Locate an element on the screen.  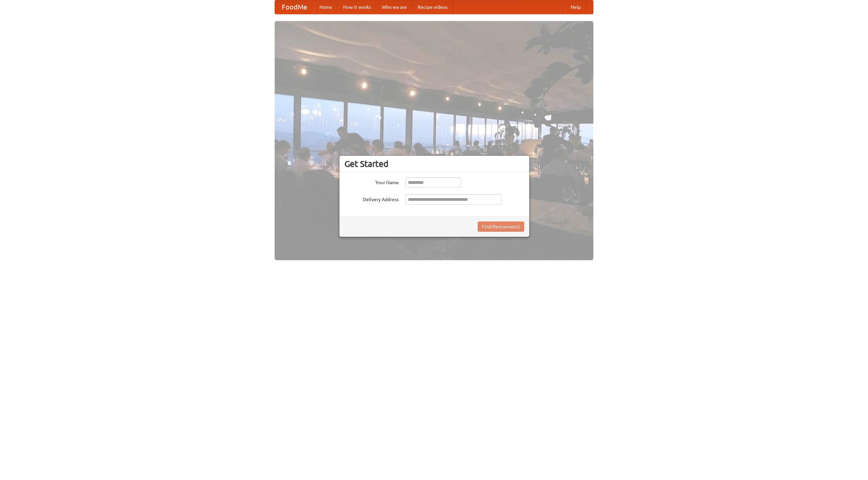
label: Delivery Address is located at coordinates (372, 199).